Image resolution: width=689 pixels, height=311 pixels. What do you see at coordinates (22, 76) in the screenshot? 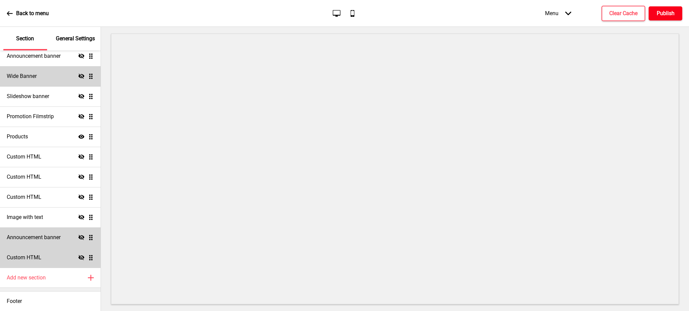
I see `h4: Wide Banner` at bounding box center [22, 76].